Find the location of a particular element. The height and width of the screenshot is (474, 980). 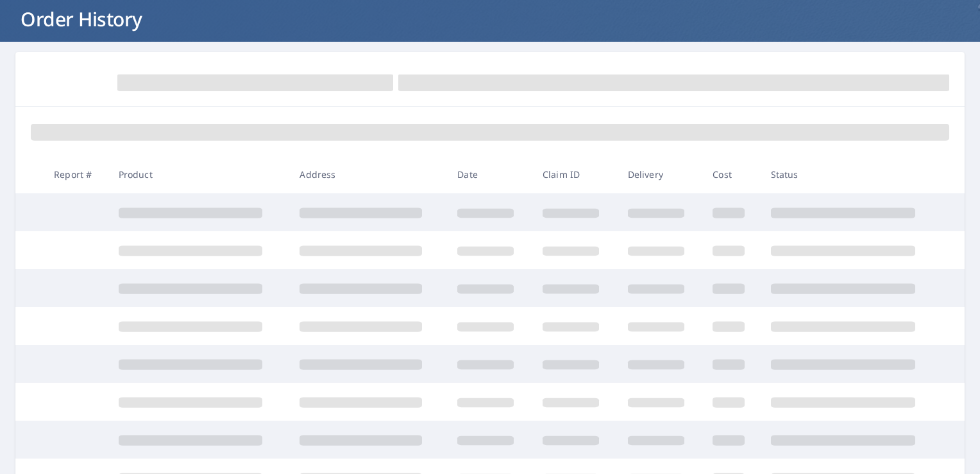

th: Delivery is located at coordinates (660, 174).